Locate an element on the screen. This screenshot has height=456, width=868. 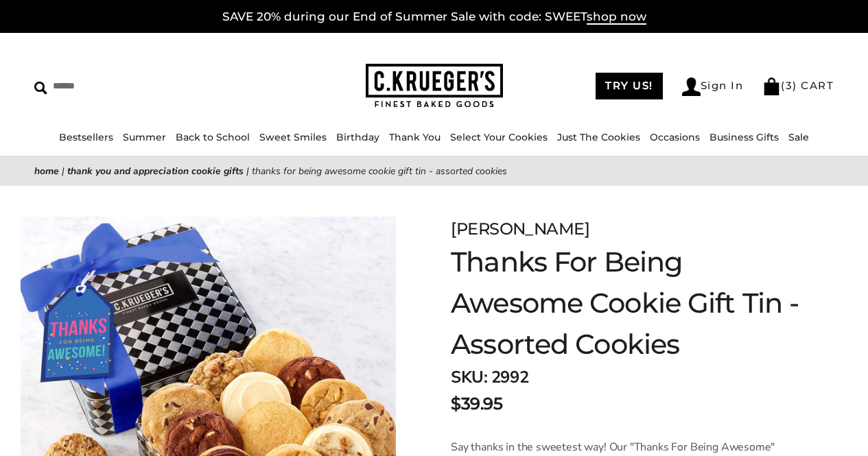
a: (3) CART is located at coordinates (798, 85).